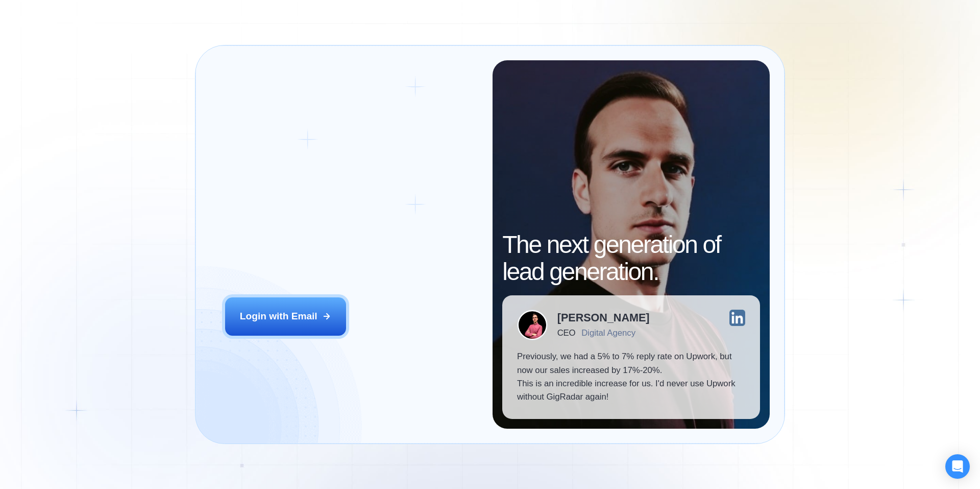 The width and height of the screenshot is (980, 489). I want to click on p: Previously, we had a 5% to 7% reply rate on Upwork, but now our sales increased by 17%-20%. This ..., so click(631, 377).